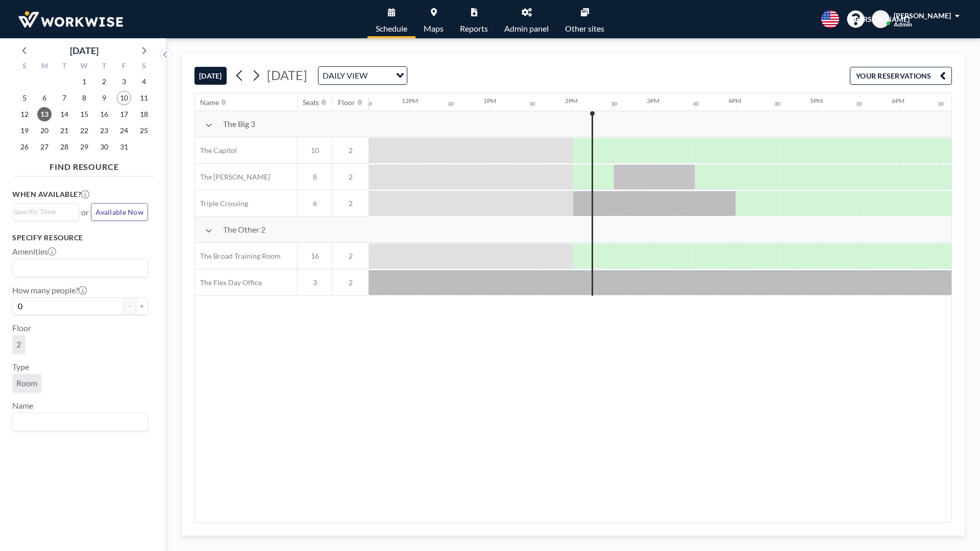 The width and height of the screenshot is (980, 551). Describe the element at coordinates (71, 20) in the screenshot. I see `img: organization-logo` at that location.